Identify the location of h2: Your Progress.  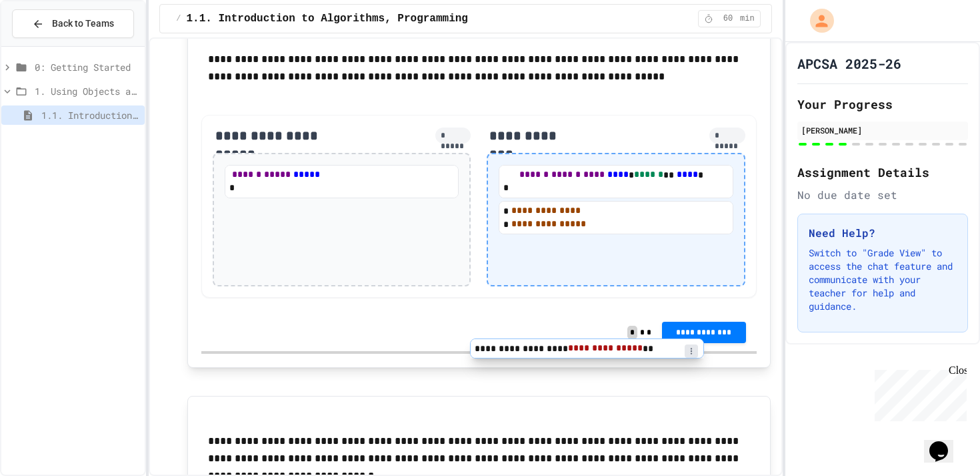
(883, 104).